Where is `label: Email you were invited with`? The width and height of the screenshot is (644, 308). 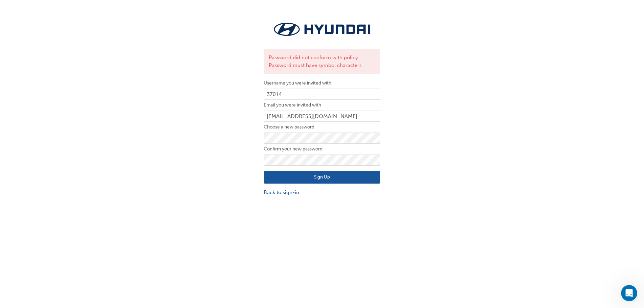 label: Email you were invited with is located at coordinates (322, 105).